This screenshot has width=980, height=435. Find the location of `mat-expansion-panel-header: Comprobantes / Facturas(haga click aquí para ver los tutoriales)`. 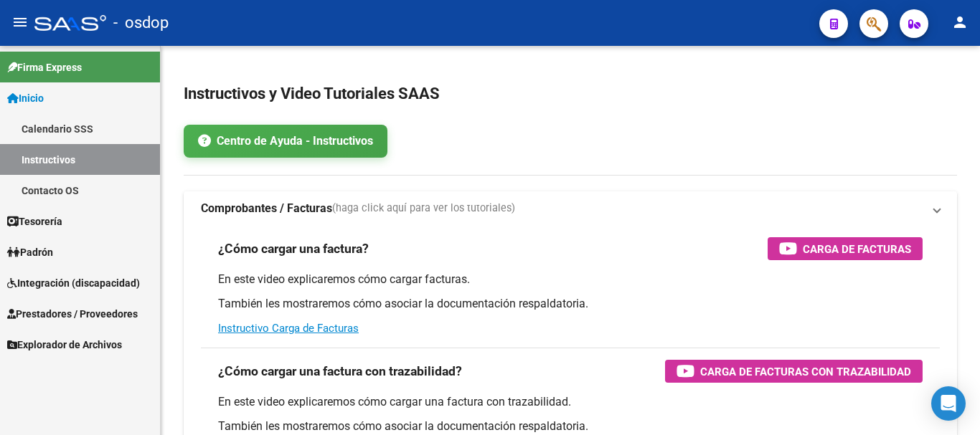

mat-expansion-panel-header: Comprobantes / Facturas(haga click aquí para ver los tutoriales) is located at coordinates (570, 209).